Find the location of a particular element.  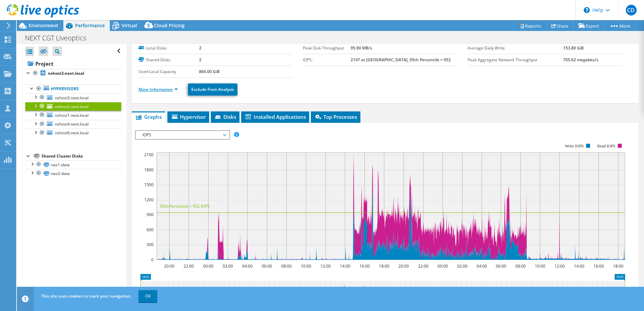

span: Environment is located at coordinates (44, 25).